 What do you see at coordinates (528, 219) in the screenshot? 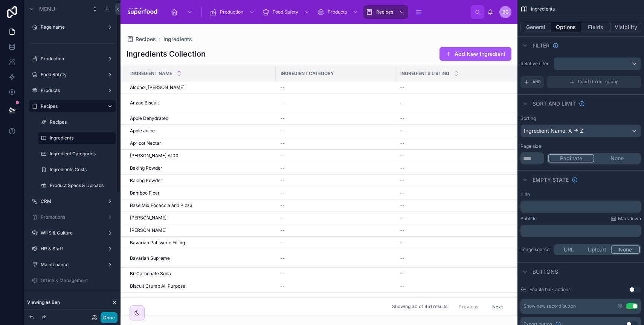
I see `label: Subtitle` at bounding box center [528, 219].